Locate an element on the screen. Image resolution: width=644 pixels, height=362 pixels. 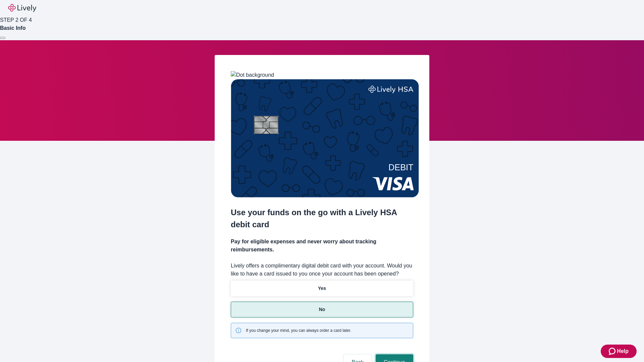
img: Dot background is located at coordinates (252, 75).